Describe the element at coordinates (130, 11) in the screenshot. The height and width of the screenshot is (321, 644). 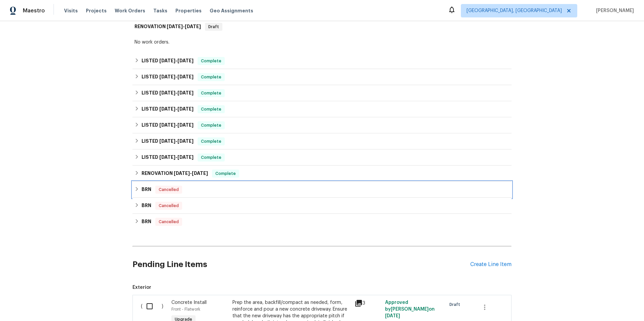
I see `span: Work Orders` at that location.